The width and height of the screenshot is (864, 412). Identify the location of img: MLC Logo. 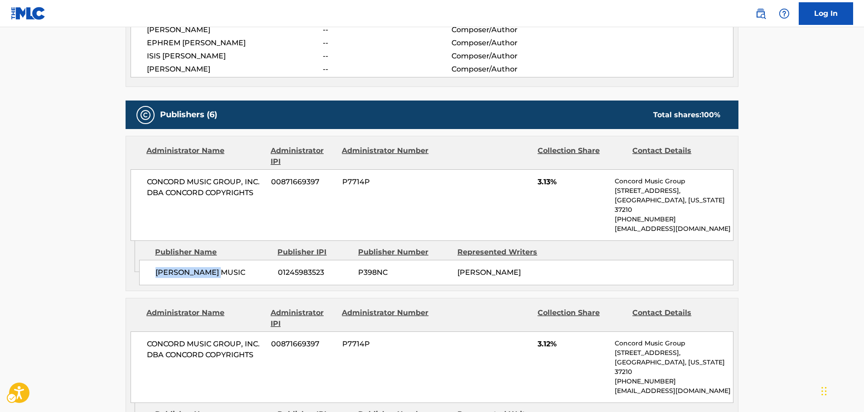
(28, 13).